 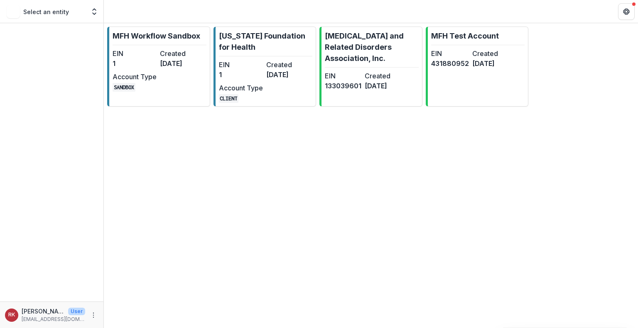 What do you see at coordinates (94, 12) in the screenshot?
I see `button: Open entity switcher` at bounding box center [94, 12].